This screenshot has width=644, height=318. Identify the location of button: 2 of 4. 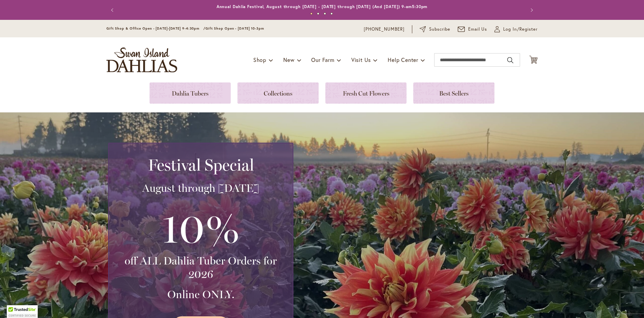
(318, 14).